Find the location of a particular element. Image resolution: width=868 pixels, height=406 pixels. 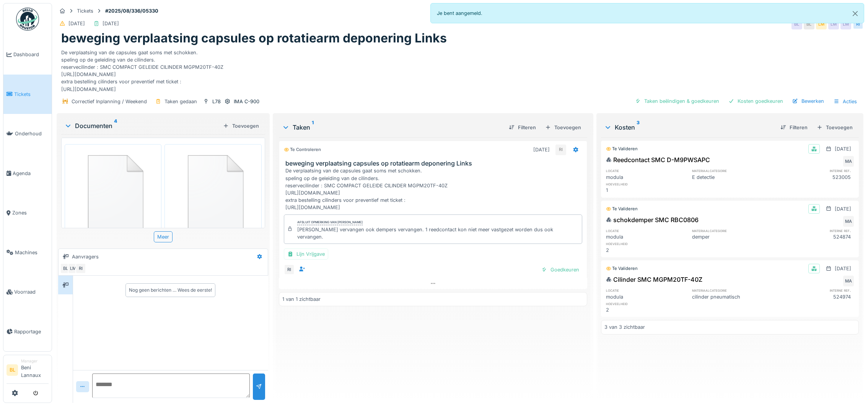

sup: 4 is located at coordinates (116, 126).